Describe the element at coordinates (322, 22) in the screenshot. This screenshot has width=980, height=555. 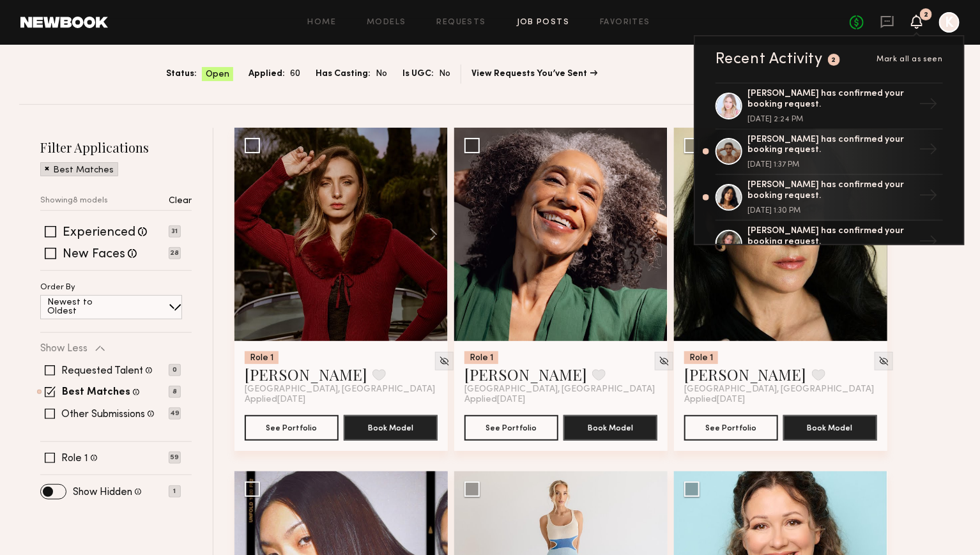
I see `a: Home` at that location.